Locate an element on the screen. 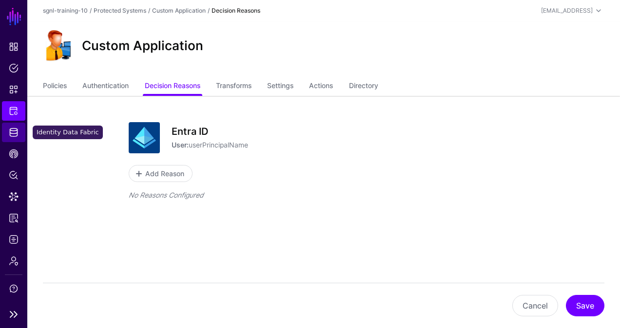 This screenshot has width=620, height=328. span: Admin is located at coordinates (14, 261).